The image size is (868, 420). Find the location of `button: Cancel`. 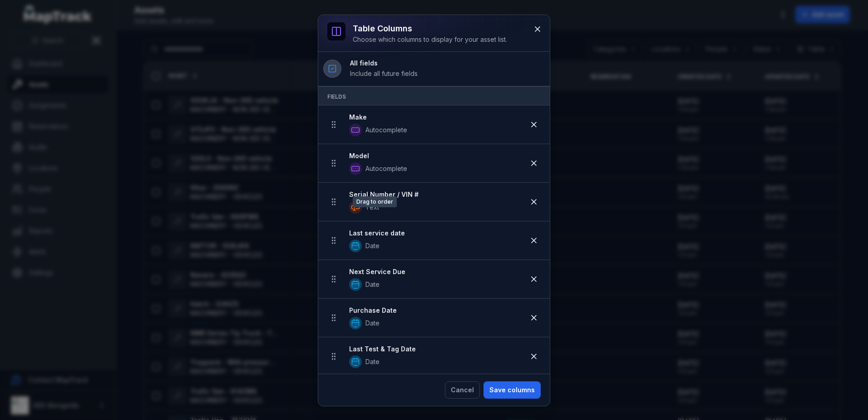

button: Cancel is located at coordinates (462, 390).